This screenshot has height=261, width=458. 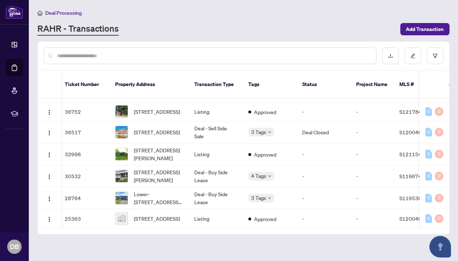 I want to click on img: logo, so click(x=14, y=12).